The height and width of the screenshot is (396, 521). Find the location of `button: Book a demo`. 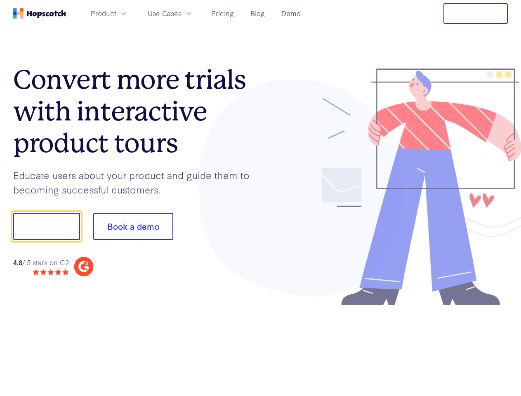

button: Book a demo is located at coordinates (133, 226).